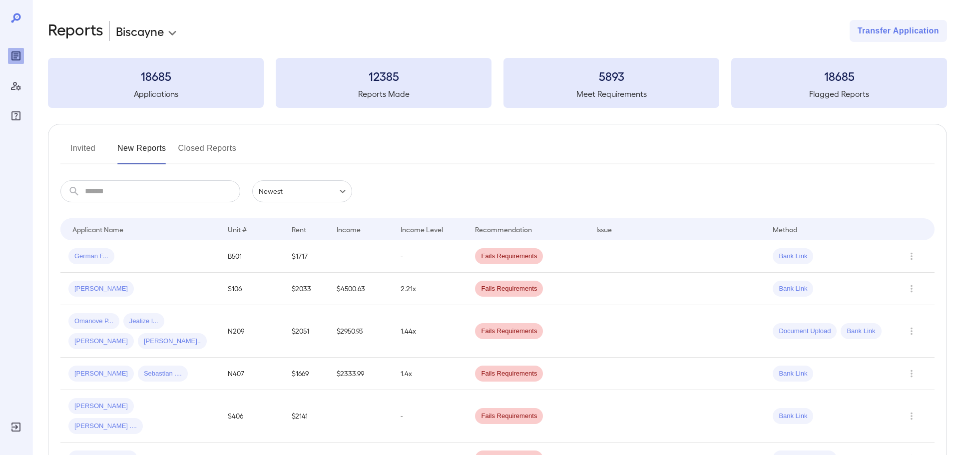  What do you see at coordinates (207, 152) in the screenshot?
I see `button: Closed Reports` at bounding box center [207, 152].